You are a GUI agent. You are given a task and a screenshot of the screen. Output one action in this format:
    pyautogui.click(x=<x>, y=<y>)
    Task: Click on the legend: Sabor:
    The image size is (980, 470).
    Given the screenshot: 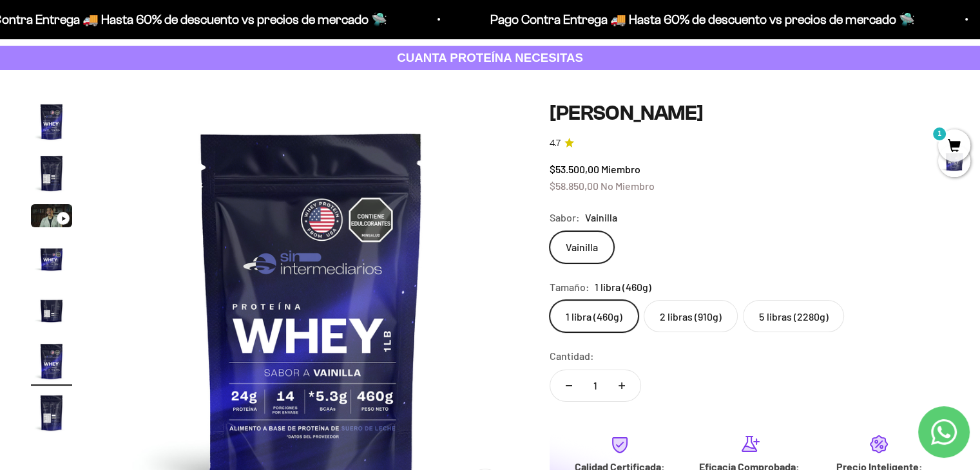 What is the action you would take?
    pyautogui.click(x=564, y=217)
    